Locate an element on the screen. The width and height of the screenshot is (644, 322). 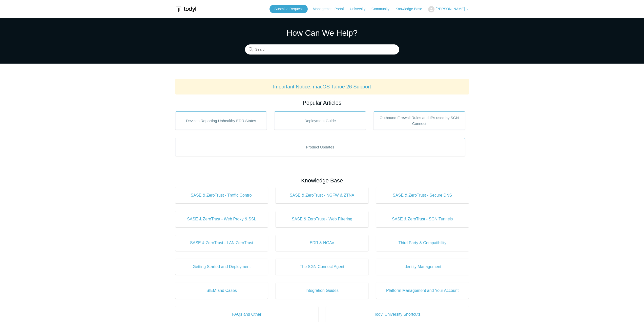
a: Knowledge Base is located at coordinates (411, 9).